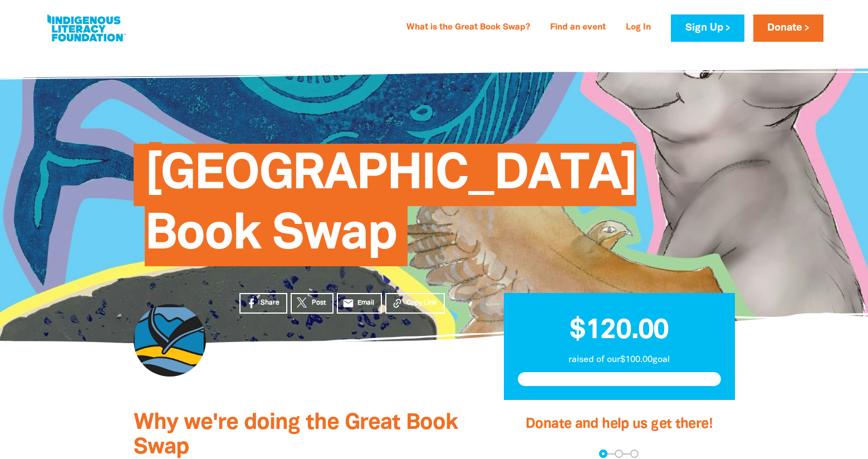 This screenshot has height=459, width=868. I want to click on button: Copy Link, so click(415, 303).